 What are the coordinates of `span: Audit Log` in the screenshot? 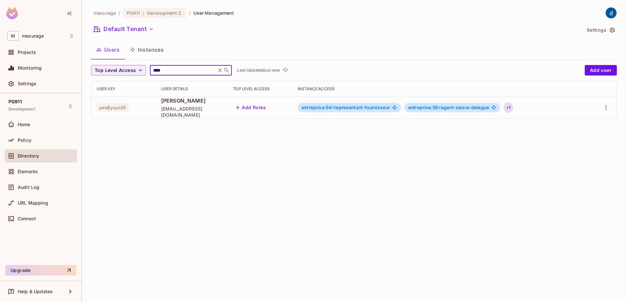 It's located at (28, 188).